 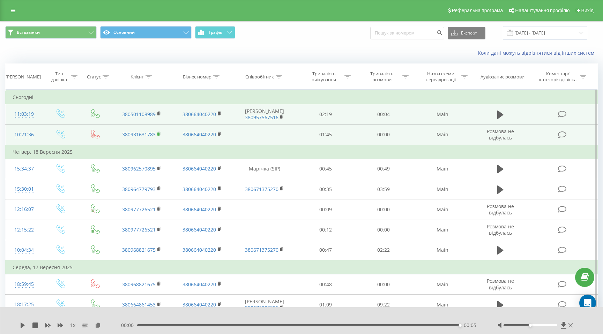 I want to click on div: Тип дзвінка, so click(x=59, y=77).